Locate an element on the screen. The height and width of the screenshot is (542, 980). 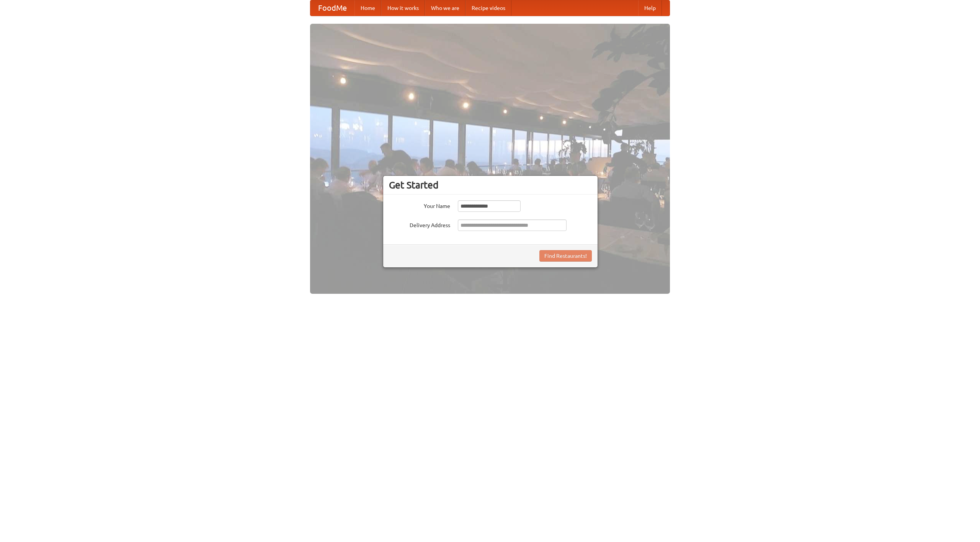
a: Recipe videos is located at coordinates (488, 8).